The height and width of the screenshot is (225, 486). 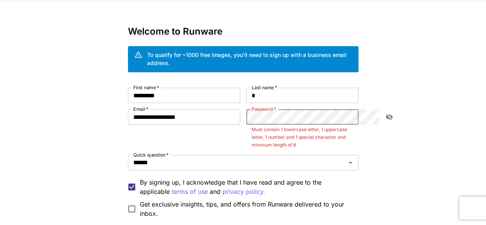 I want to click on p: terms of use, so click(x=190, y=191).